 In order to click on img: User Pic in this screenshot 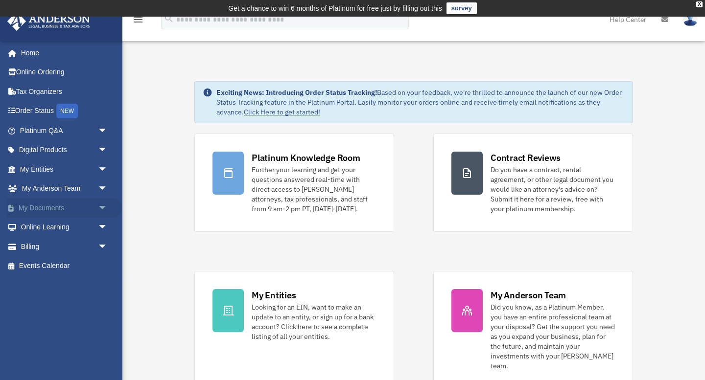, I will do `click(690, 19)`.